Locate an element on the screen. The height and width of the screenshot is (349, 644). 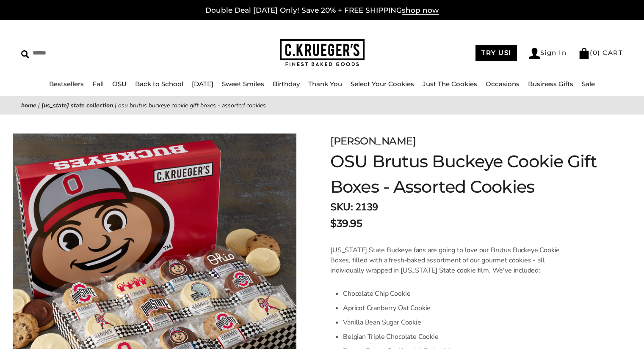
li: Apricot Cranberry Oat Cookie is located at coordinates (452, 308).